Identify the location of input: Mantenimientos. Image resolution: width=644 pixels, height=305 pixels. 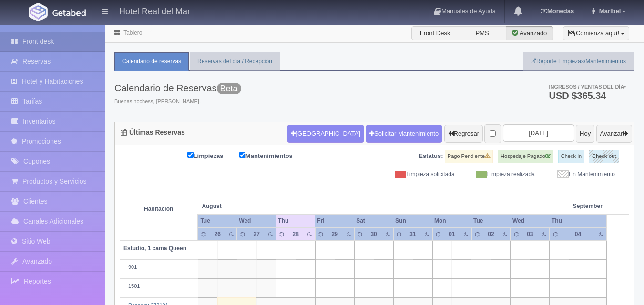
(242, 155).